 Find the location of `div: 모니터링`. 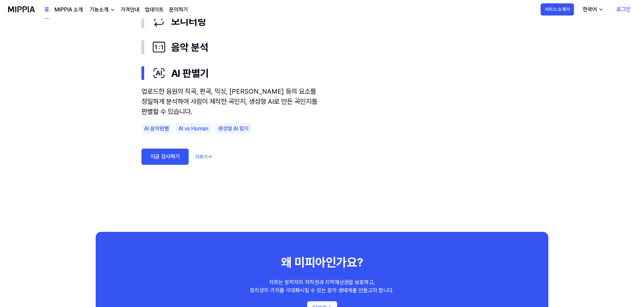

div: 모니터링 is located at coordinates (327, 21).